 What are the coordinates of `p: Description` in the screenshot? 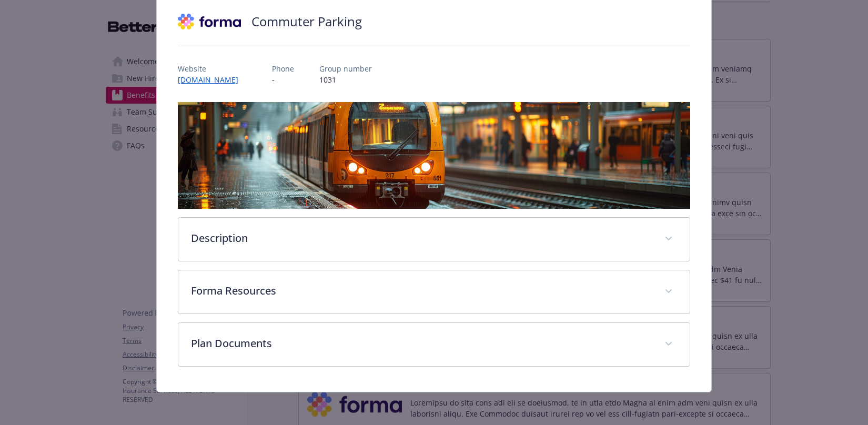 It's located at (421, 238).